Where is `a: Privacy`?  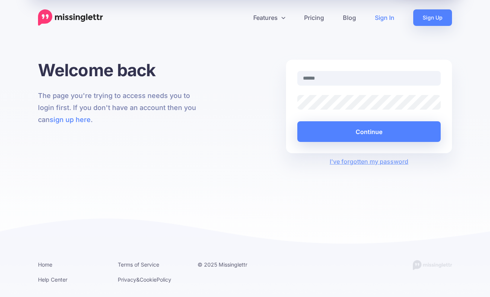
a: Privacy is located at coordinates (127, 280).